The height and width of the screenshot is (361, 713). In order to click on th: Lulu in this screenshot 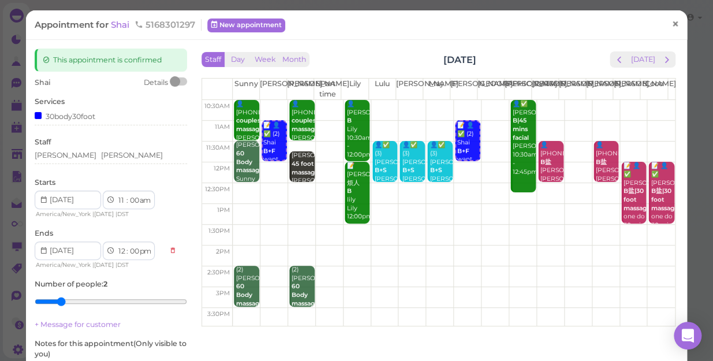, I will do `click(382, 89)`.